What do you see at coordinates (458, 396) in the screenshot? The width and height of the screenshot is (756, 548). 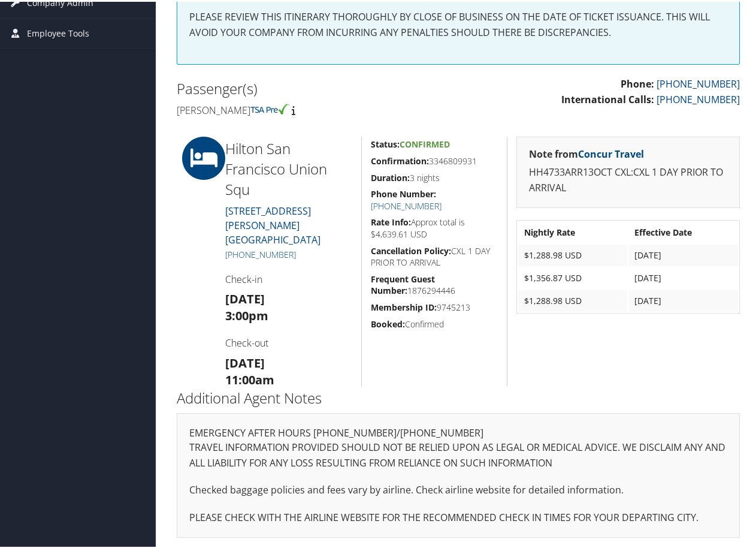 I see `h2: Additional Agent Notes` at bounding box center [458, 396].